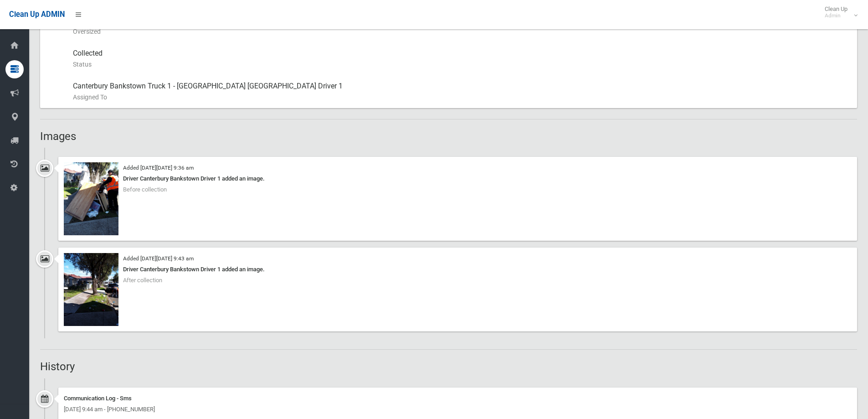  I want to click on span: Before collection, so click(145, 189).